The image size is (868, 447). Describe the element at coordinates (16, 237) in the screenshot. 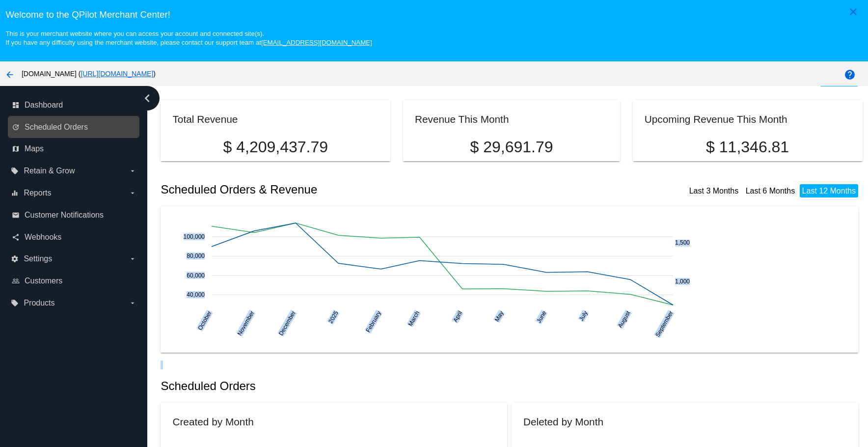

I see `i: share` at that location.